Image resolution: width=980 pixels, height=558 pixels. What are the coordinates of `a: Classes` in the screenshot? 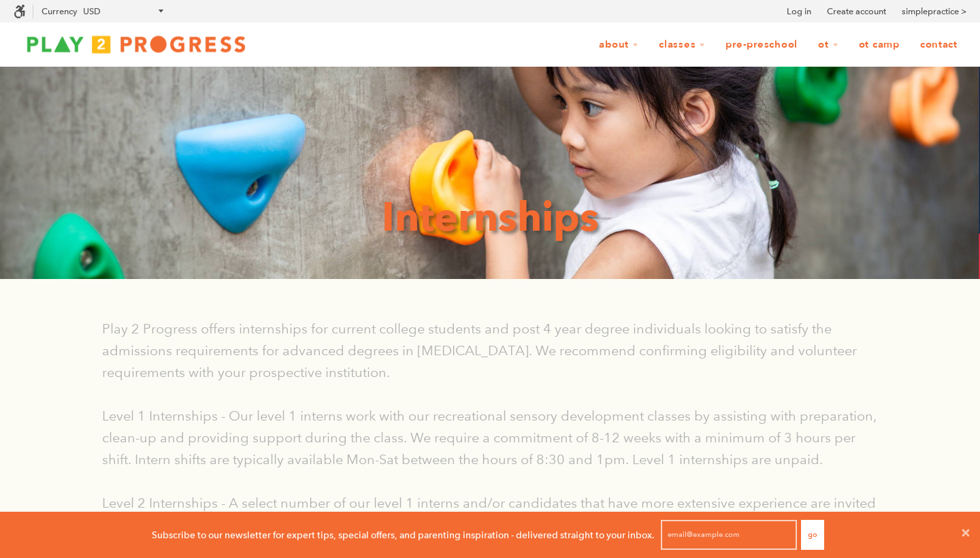 It's located at (682, 45).